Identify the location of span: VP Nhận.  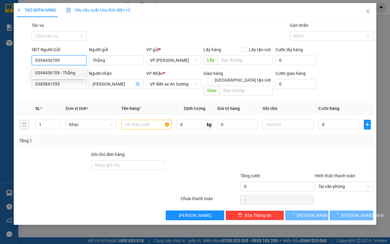
(155, 73).